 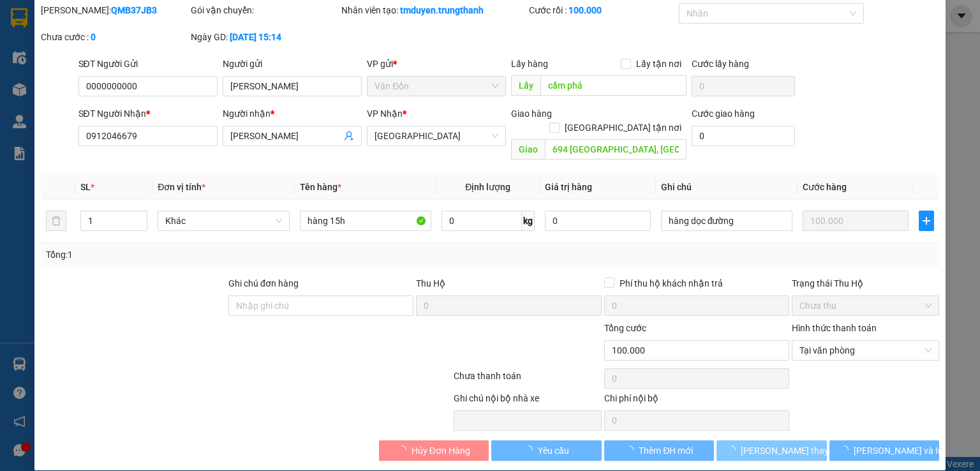 I want to click on span: Thu Hộ, so click(x=431, y=283).